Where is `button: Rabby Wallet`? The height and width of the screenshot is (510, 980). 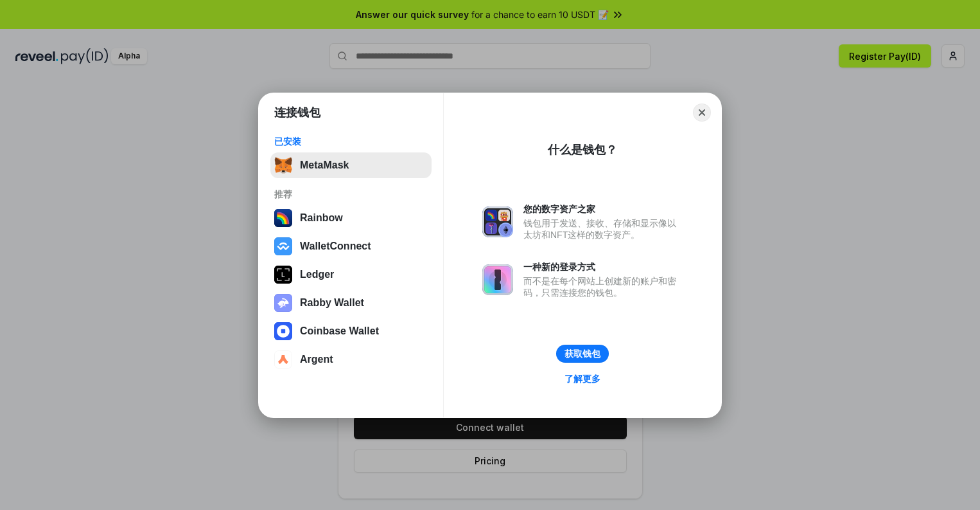
button: Rabby Wallet is located at coordinates (350, 303).